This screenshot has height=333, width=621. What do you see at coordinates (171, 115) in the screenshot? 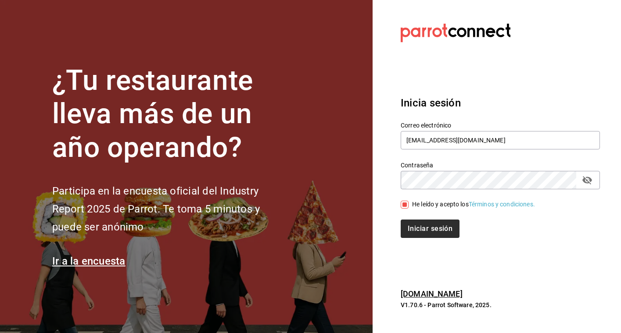
I see `h1: ¿Tu restaurante lleva más de un año operando?` at bounding box center [171, 115].